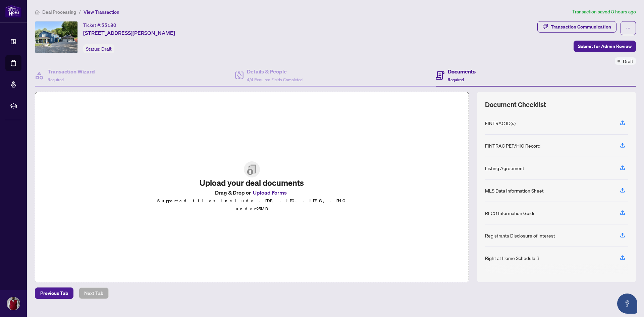  Describe the element at coordinates (581, 27) in the screenshot. I see `div: Transaction Communication` at that location.